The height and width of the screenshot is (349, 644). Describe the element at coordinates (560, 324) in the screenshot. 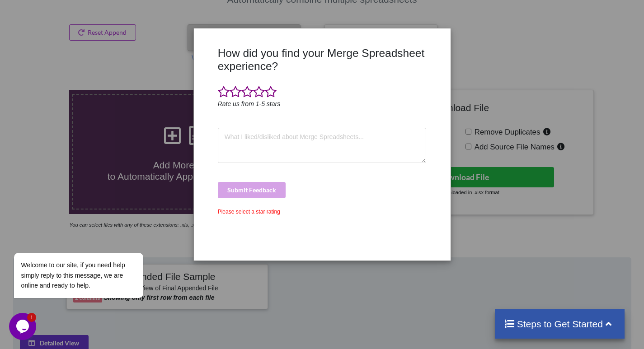

I see `h4: Steps to Get Started` at that location.